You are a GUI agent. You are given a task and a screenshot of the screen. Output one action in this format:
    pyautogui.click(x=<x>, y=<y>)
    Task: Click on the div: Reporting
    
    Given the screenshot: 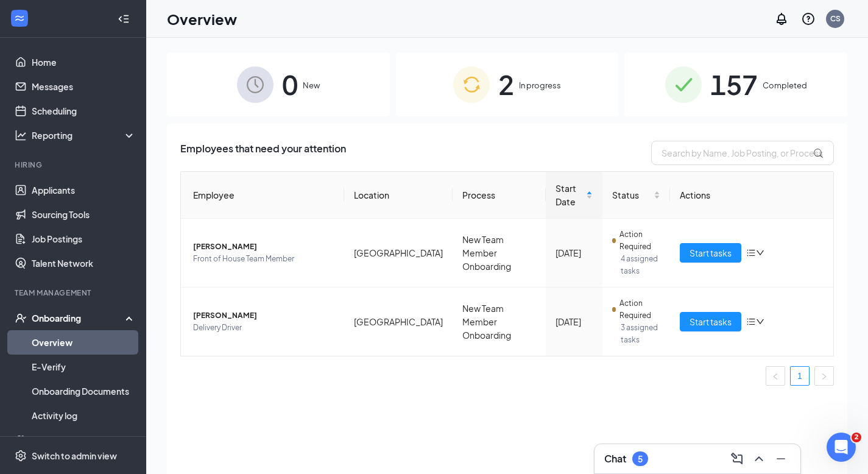 What is the action you would take?
    pyautogui.click(x=84, y=136)
    